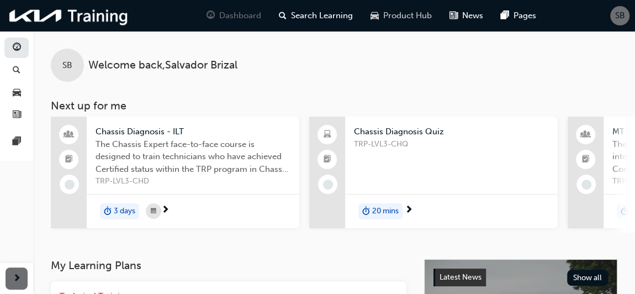  Describe the element at coordinates (193, 131) in the screenshot. I see `span: Chassis Diagnosis - ILT` at that location.